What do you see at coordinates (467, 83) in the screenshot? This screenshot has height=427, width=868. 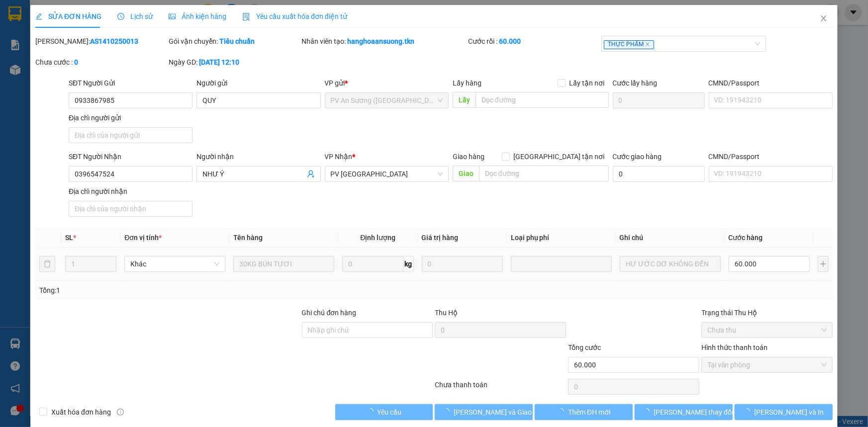 I see `span: Lấy hàng` at bounding box center [467, 83].